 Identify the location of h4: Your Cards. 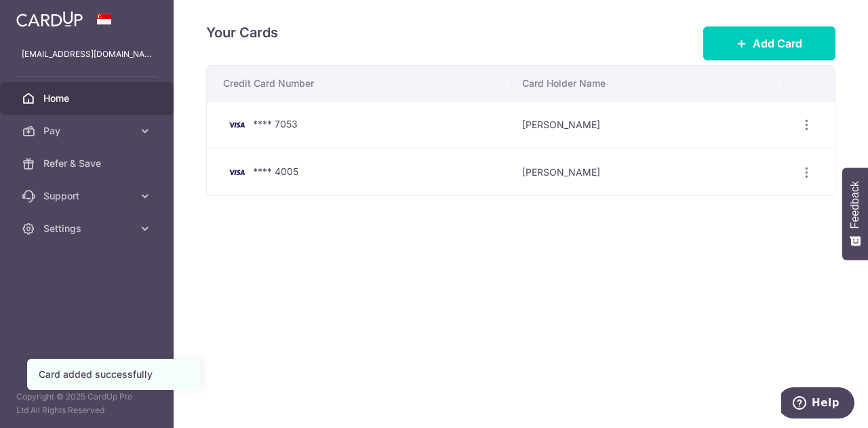
(242, 32).